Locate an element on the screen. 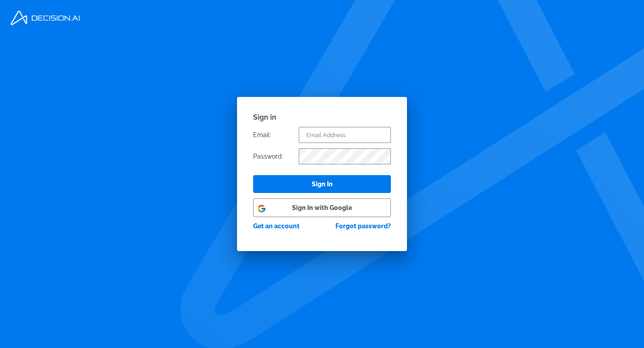 Image resolution: width=644 pixels, height=348 pixels. p: Email: is located at coordinates (262, 135).